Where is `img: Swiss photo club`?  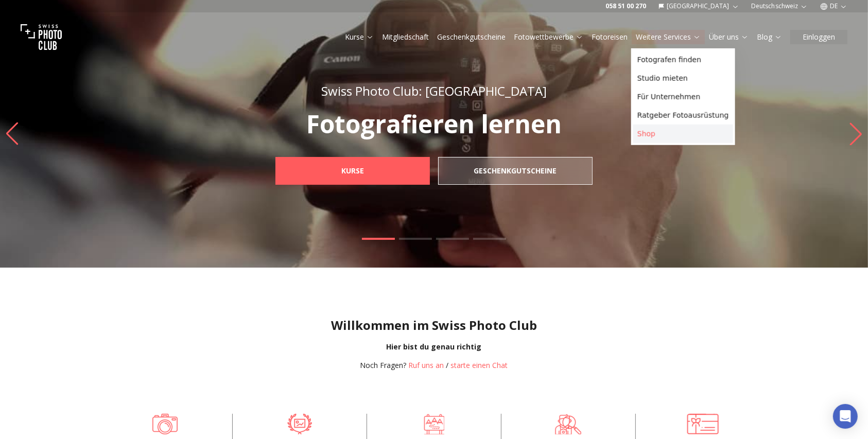
img: Swiss photo club is located at coordinates (42, 37).